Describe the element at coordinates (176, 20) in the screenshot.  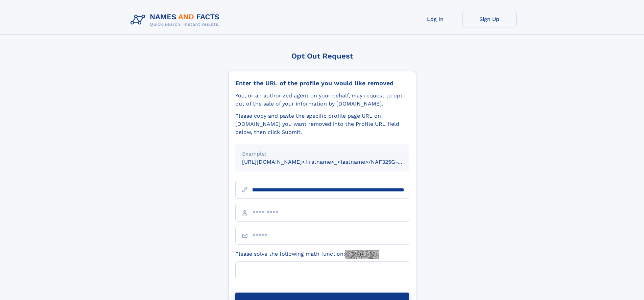
I see `img: Logo Names and Facts` at that location.